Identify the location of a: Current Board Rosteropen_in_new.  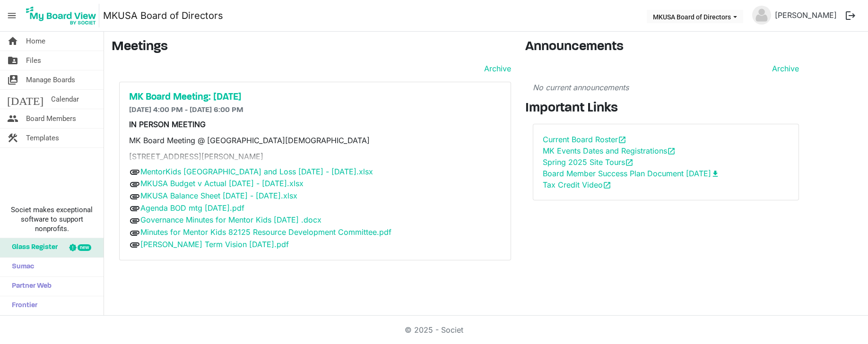
(584, 140).